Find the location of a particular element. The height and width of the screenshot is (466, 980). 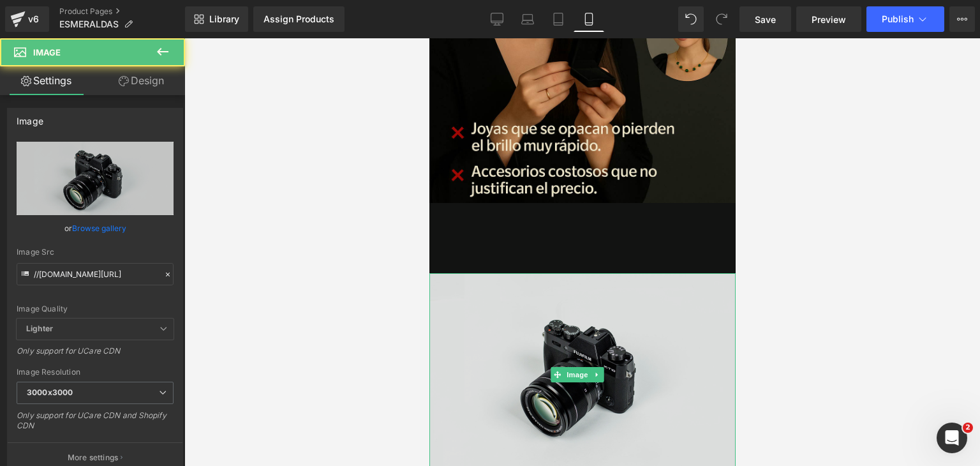

div: v6 is located at coordinates (33, 19).